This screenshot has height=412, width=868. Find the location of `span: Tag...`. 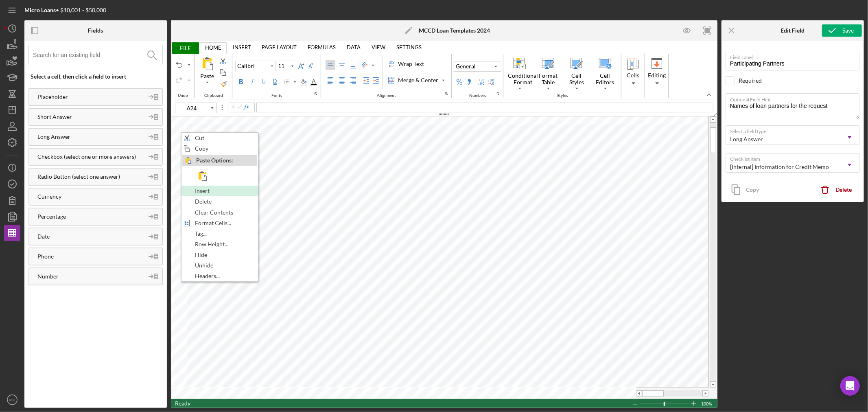

span: Tag... is located at coordinates (206, 234).